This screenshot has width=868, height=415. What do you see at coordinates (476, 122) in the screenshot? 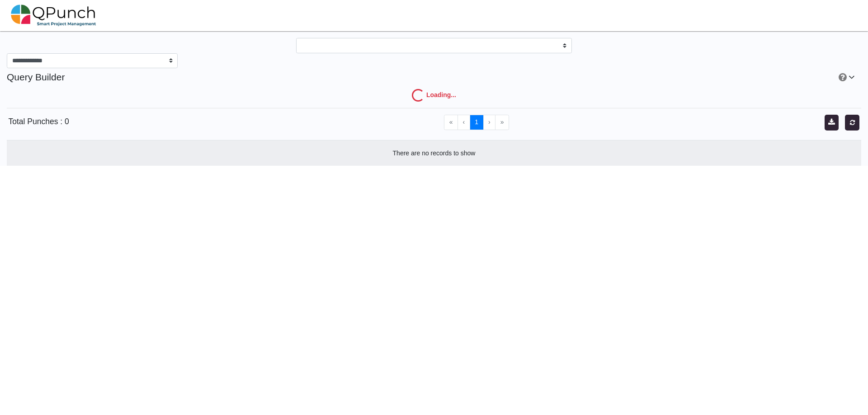
I see `ul: Pagination` at bounding box center [476, 122].